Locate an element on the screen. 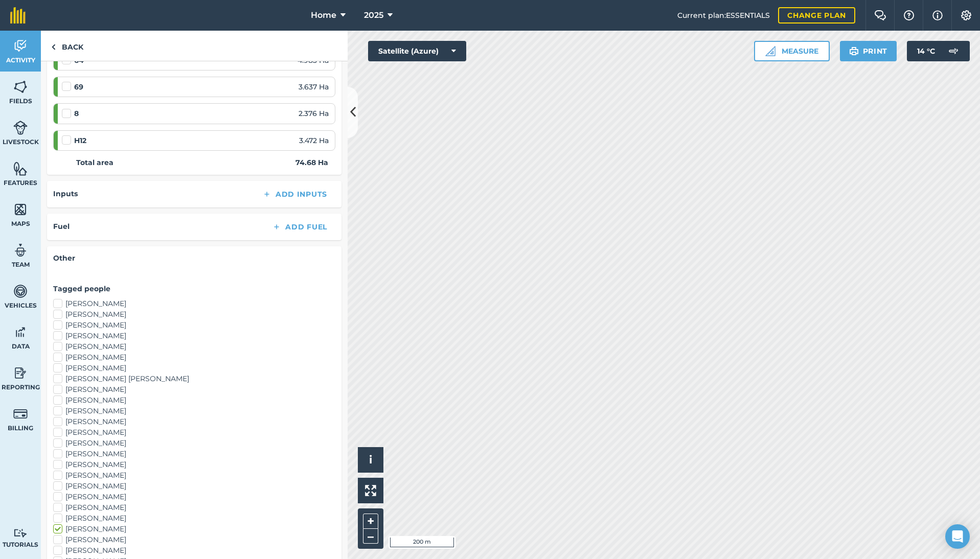  button: Satellite (Azure) is located at coordinates (417, 51).